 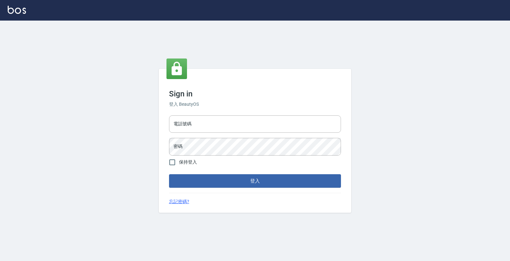 What do you see at coordinates (255, 94) in the screenshot?
I see `h3: Sign in` at bounding box center [255, 94].